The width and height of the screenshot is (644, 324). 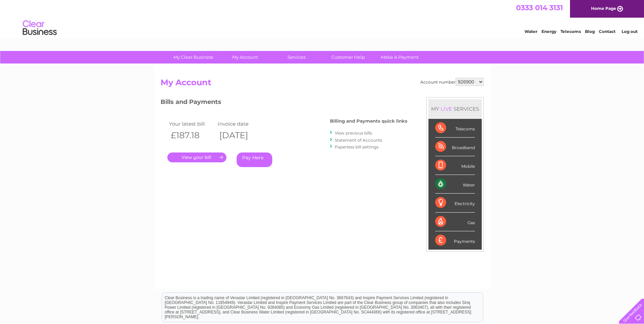 I want to click on a: Contact, so click(x=607, y=31).